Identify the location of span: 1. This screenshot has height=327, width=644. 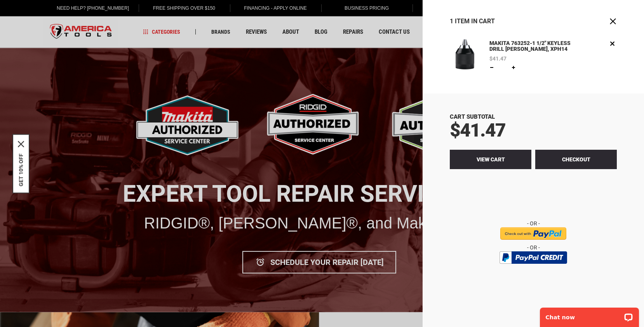
(451, 21).